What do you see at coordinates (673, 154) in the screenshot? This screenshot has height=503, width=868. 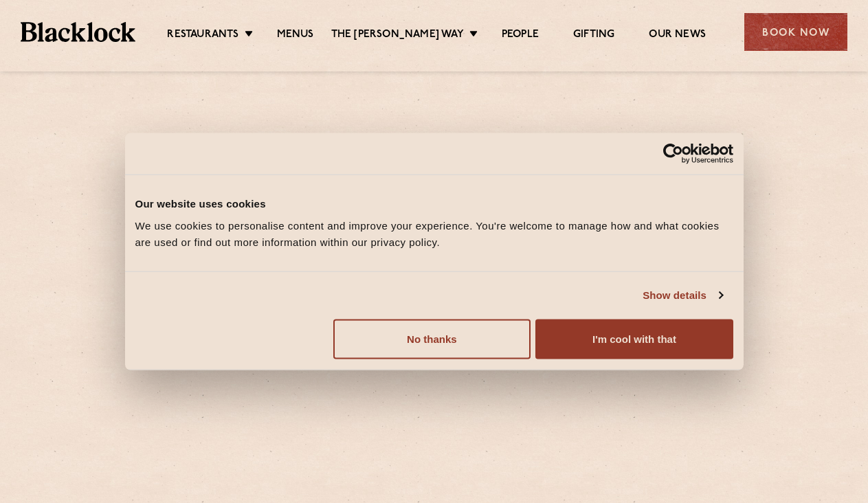 I see `a: Usercentrics Cookiebot - opens in a new window` at bounding box center [673, 154].